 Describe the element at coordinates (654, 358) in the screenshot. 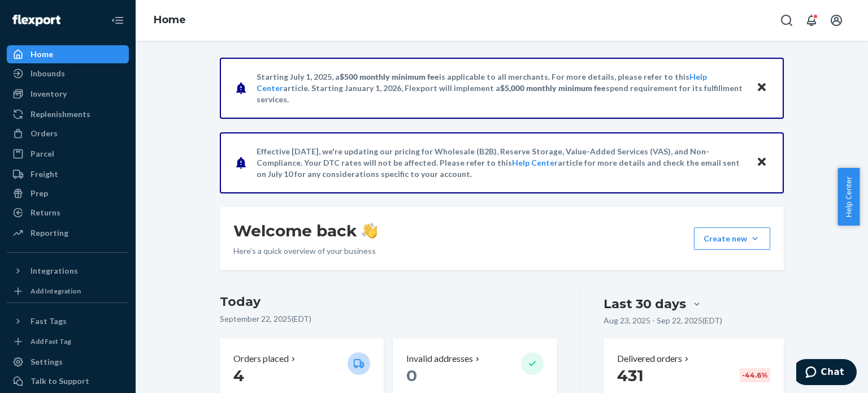

I see `button: Delivered orders` at that location.